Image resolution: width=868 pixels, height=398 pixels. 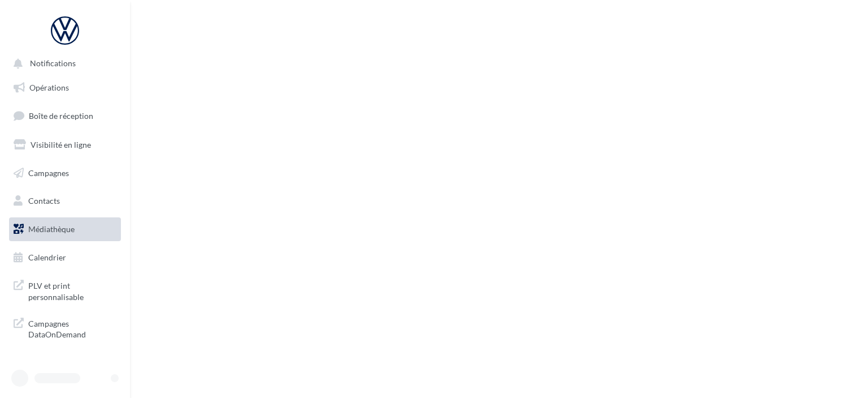 I want to click on span: Campagnes, so click(x=49, y=172).